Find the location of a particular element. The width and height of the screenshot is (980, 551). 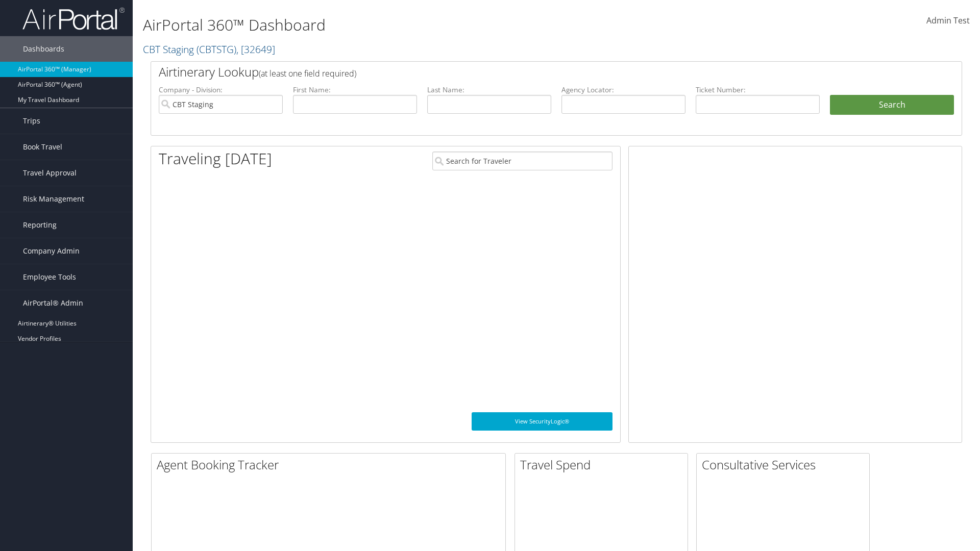

span: Risk Management is located at coordinates (53, 199).